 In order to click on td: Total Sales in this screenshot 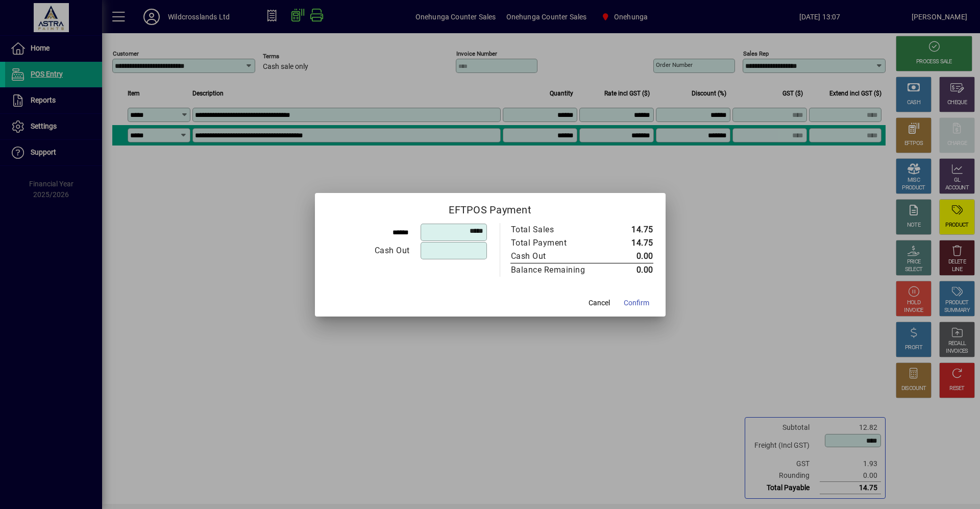, I will do `click(558, 229)`.